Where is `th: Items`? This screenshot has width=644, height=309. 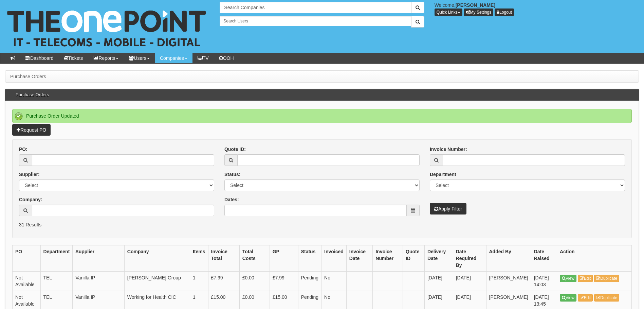
th: Items is located at coordinates (199, 258).